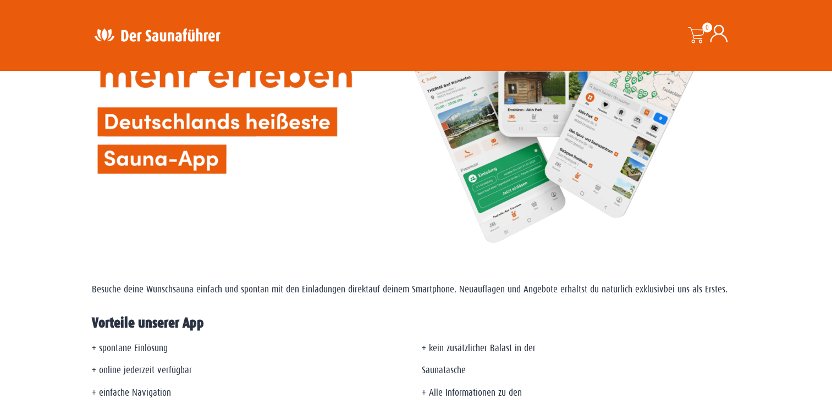  Describe the element at coordinates (130, 348) in the screenshot. I see `span: + spontane Einlösung` at that location.